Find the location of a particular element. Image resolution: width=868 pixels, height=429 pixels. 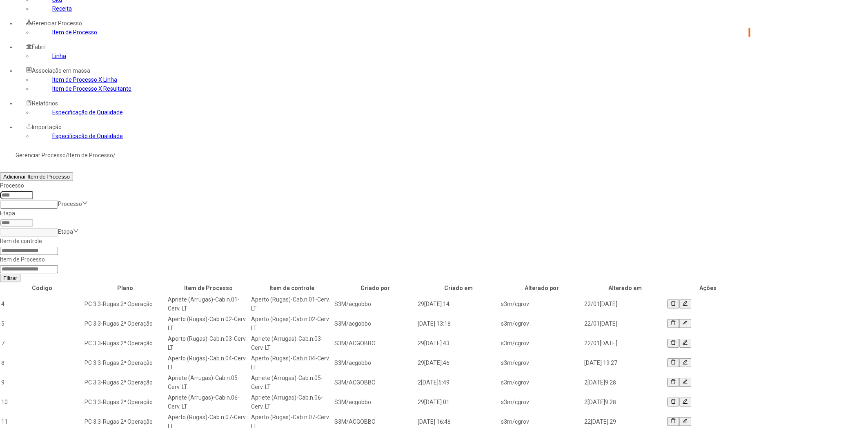

span: Fabril is located at coordinates (39, 47).